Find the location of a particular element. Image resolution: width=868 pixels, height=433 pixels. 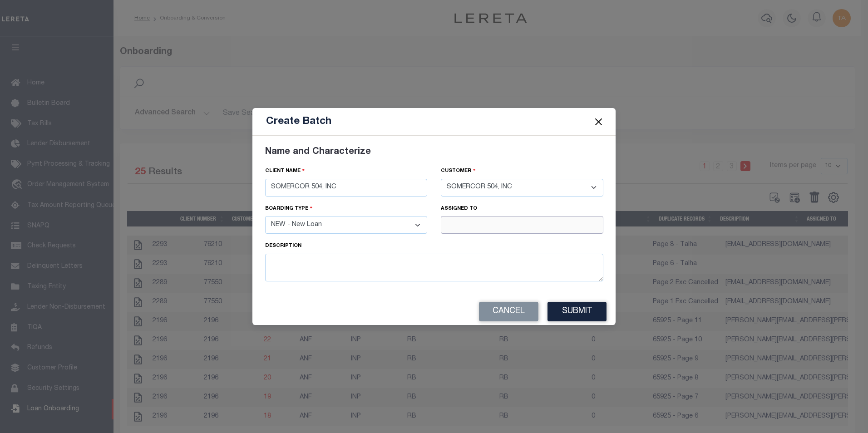

label: Customer is located at coordinates (458, 171).